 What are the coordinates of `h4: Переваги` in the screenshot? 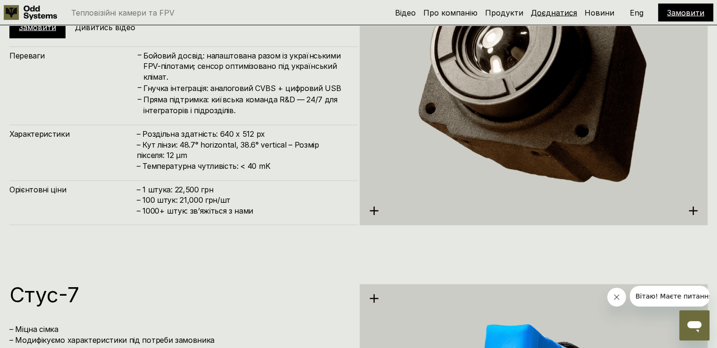 It's located at (73, 56).